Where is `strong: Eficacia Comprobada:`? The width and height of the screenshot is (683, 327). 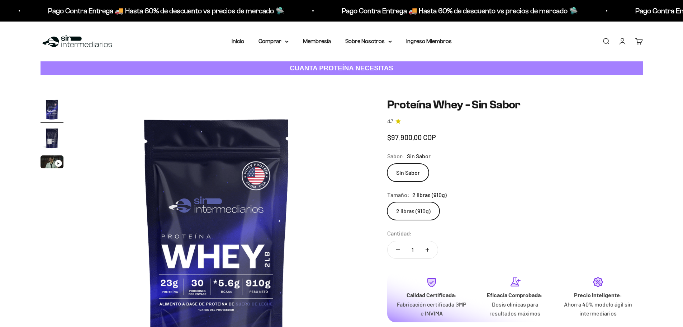
strong: Eficacia Comprobada: is located at coordinates (515, 294).